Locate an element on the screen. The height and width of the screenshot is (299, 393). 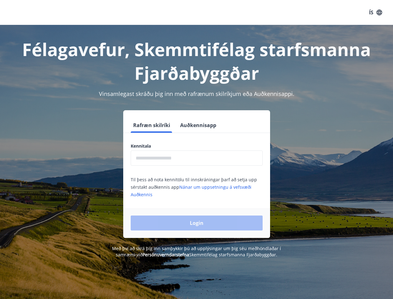
button: Auðkennisapp is located at coordinates (198, 125).